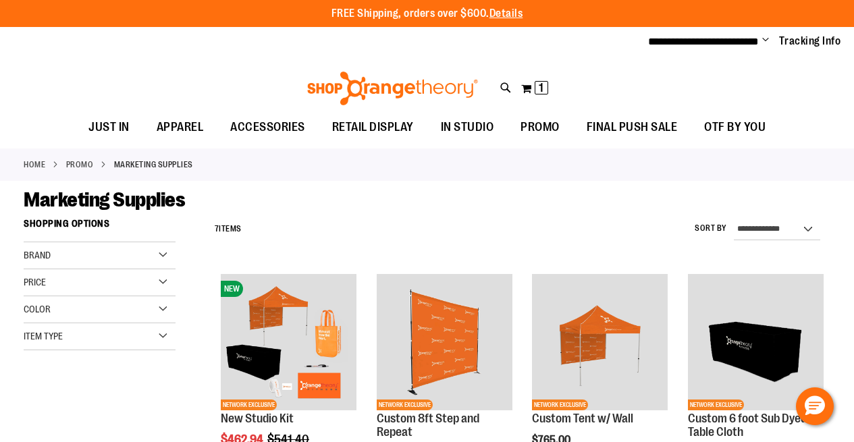 Image resolution: width=854 pixels, height=442 pixels. Describe the element at coordinates (632, 128) in the screenshot. I see `a: FINAL PUSH SALE` at that location.